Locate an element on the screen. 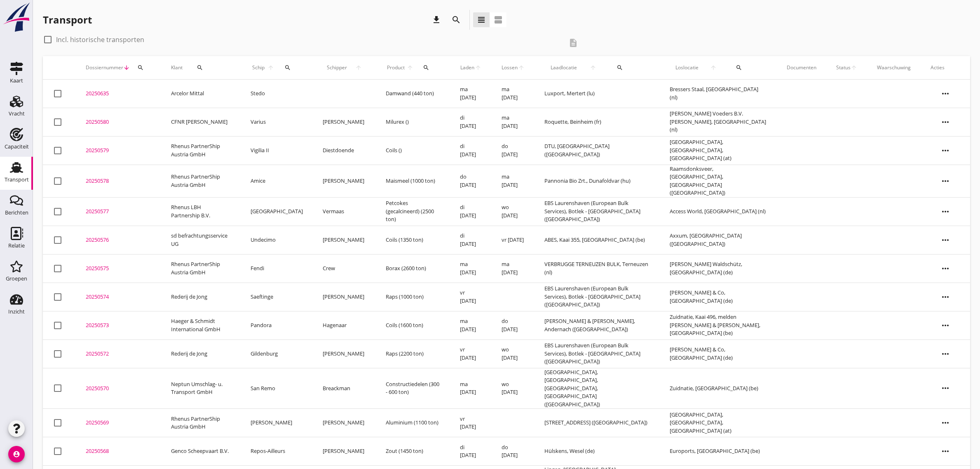 The height and width of the screenshot is (469, 980). div: 20250574 is located at coordinates (118, 297).